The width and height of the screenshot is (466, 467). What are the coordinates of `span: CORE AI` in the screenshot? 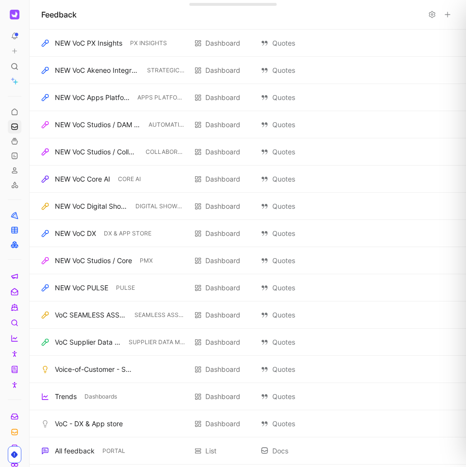 It's located at (129, 179).